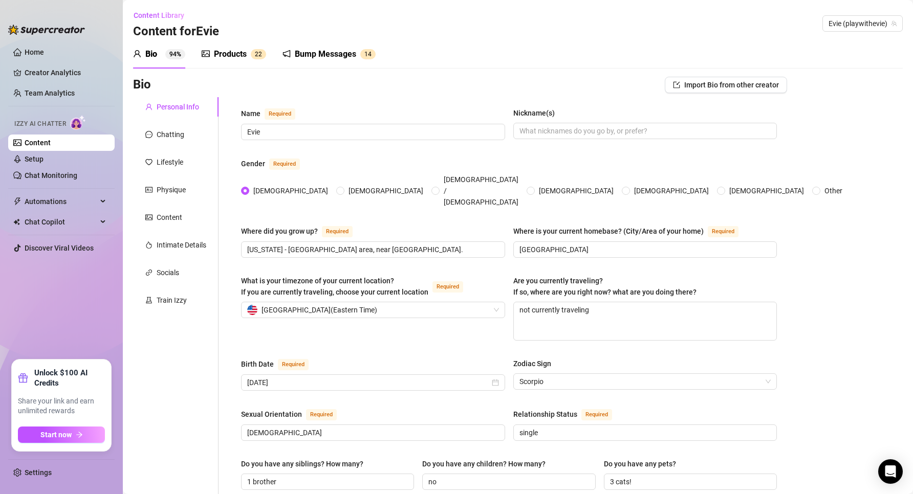 This screenshot has width=913, height=494. What do you see at coordinates (274, 114) in the screenshot?
I see `label: Name` at bounding box center [274, 114].